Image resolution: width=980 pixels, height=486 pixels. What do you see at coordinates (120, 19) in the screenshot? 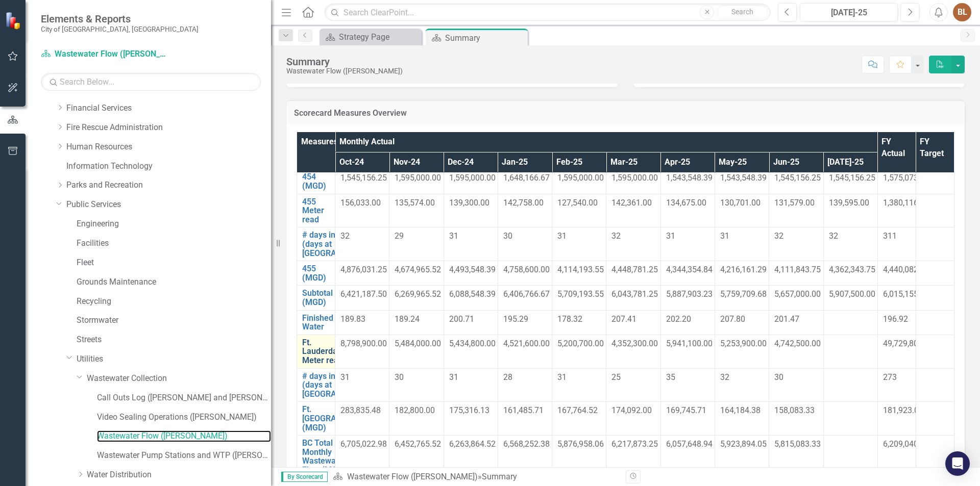
I see `span: Elements & Reports` at bounding box center [120, 19].